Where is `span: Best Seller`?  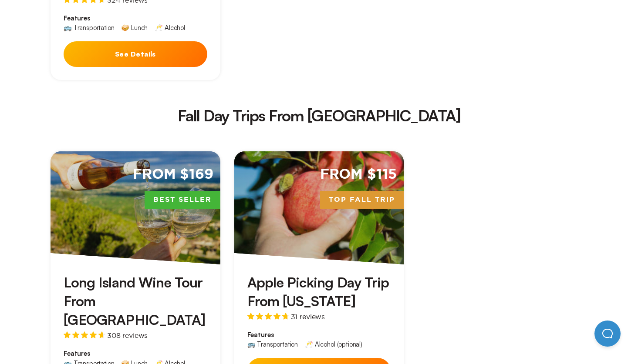
span: Best Seller is located at coordinates (183, 200).